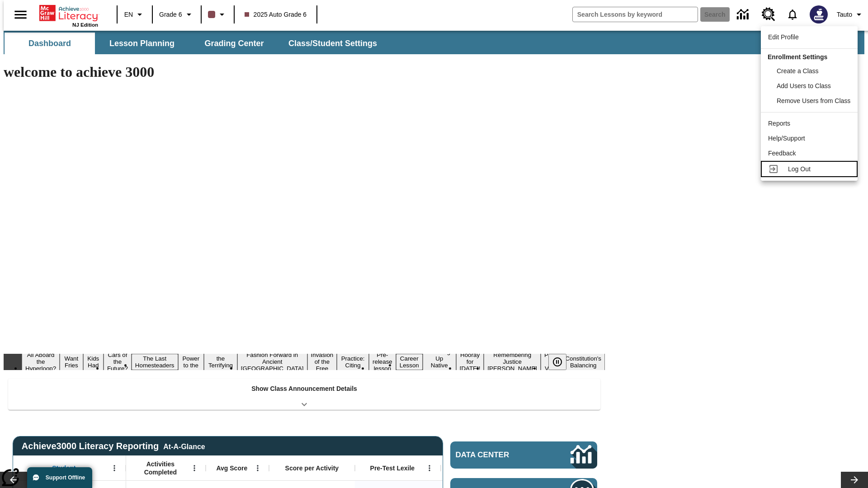 This screenshot has width=868, height=488. I want to click on span: Log Out, so click(799, 169).